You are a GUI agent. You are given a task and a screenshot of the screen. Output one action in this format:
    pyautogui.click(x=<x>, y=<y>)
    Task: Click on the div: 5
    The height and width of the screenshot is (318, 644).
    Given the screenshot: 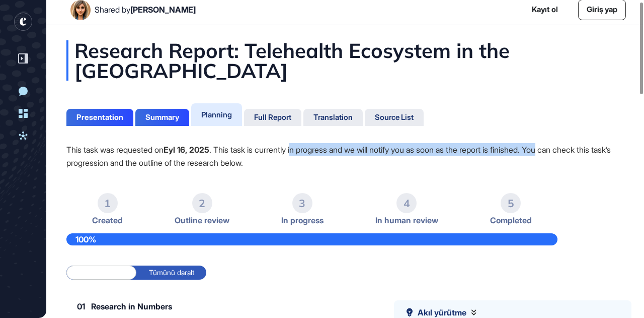 What is the action you would take?
    pyautogui.click(x=510, y=203)
    